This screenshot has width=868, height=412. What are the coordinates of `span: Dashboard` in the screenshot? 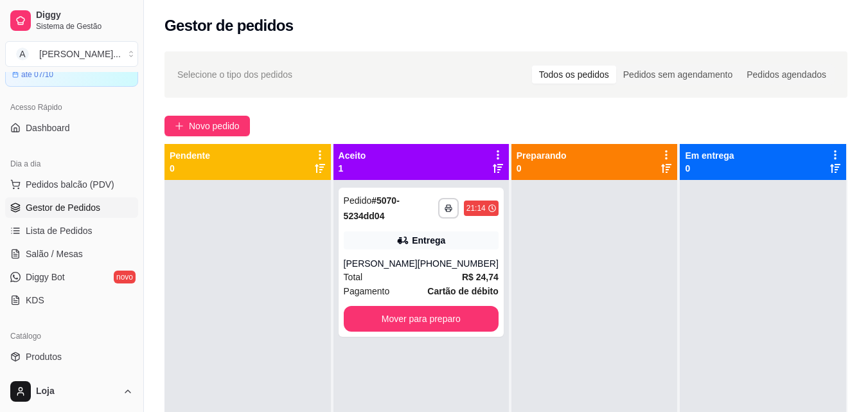 It's located at (48, 128).